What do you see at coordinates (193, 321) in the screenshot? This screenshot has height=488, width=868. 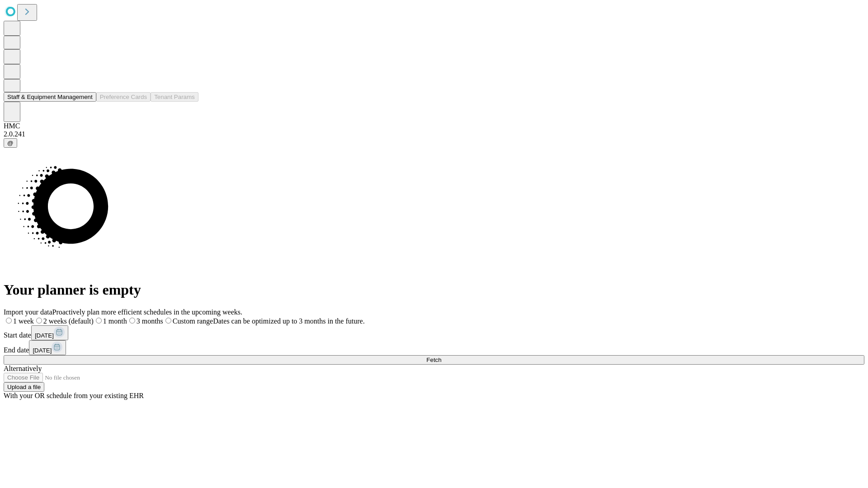 I see `span: Custom range` at bounding box center [193, 321].